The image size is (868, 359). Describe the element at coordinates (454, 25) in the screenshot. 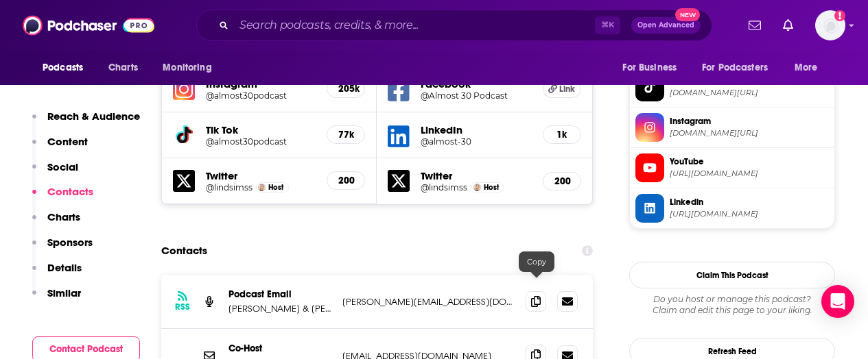

I see `div: Search podcasts, credits, & more...` at that location.